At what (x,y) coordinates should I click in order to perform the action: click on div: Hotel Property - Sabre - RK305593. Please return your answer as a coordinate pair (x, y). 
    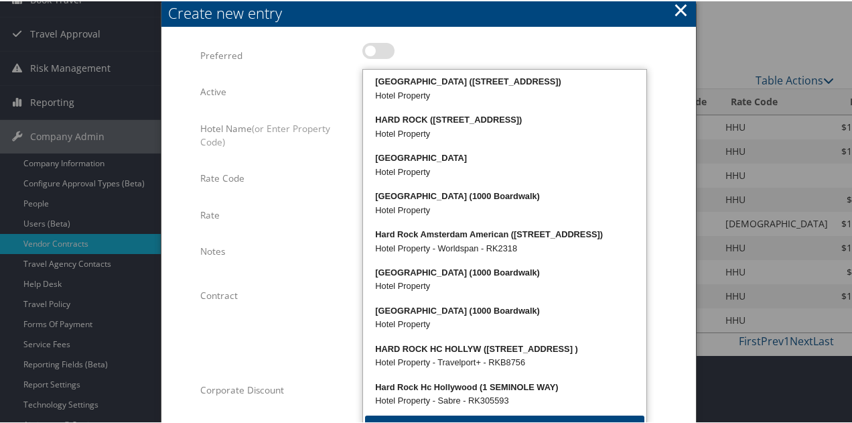
    Looking at the image, I should click on (504, 399).